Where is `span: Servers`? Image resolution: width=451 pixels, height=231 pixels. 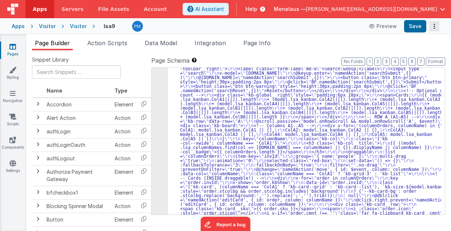 span: Servers is located at coordinates (72, 9).